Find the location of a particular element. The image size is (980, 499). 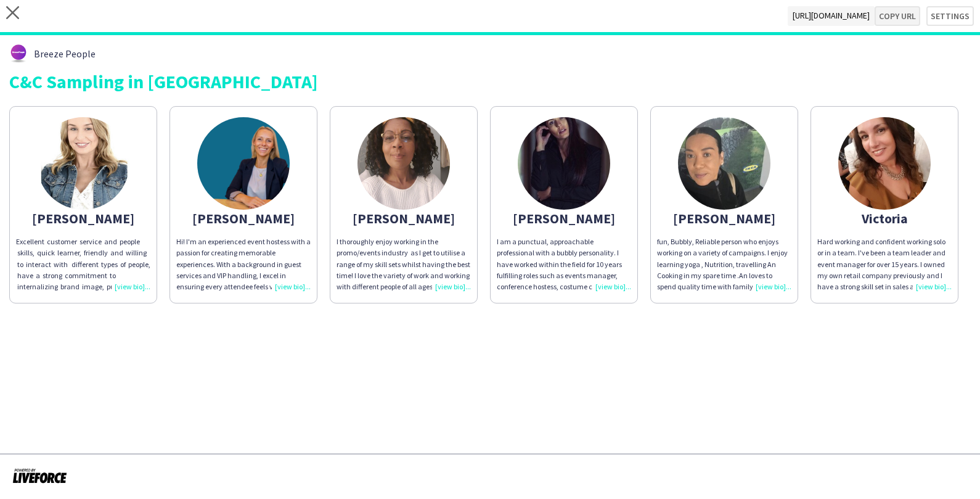

button: Settings is located at coordinates (950, 16).